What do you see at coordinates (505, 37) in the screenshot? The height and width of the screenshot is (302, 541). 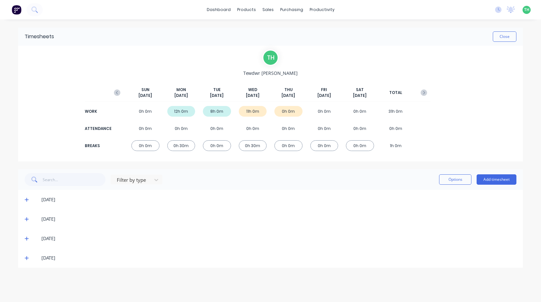 I see `button: Close` at bounding box center [505, 37].